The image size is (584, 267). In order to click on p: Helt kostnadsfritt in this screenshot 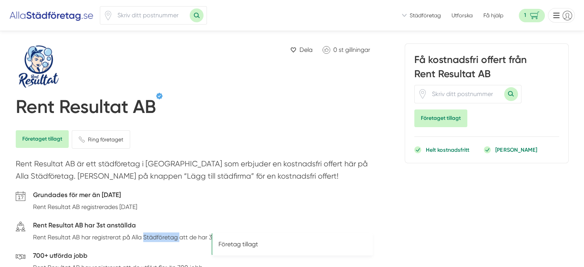, I will do `click(447, 150)`.